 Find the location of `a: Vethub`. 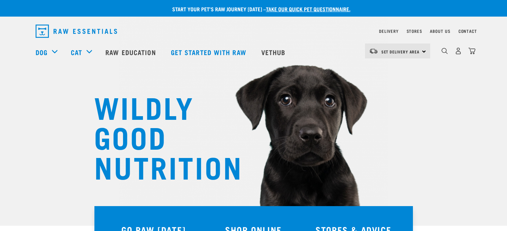

a: Vethub is located at coordinates (274, 52).